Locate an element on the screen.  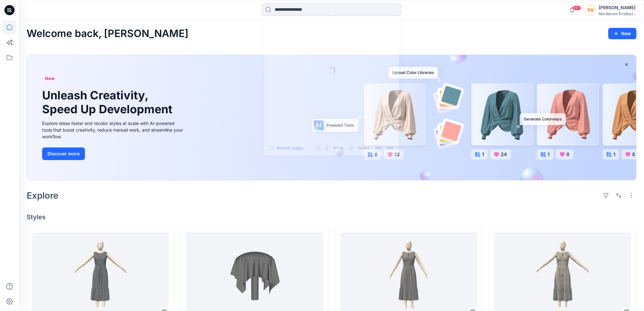
h4: Styles is located at coordinates (331, 217).